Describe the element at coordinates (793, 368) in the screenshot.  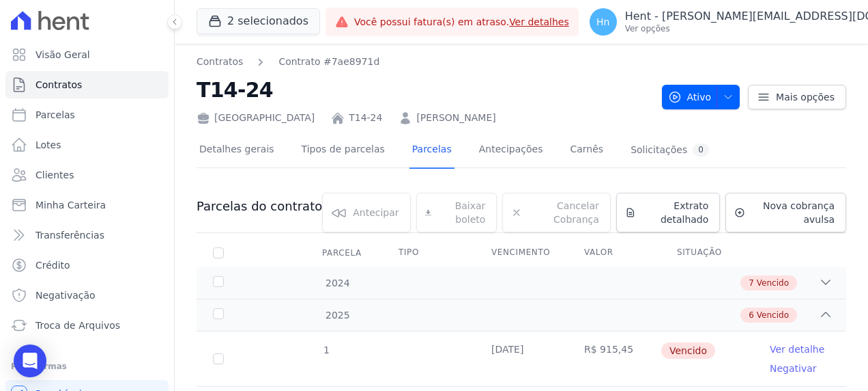
I see `a: Negativar` at that location.